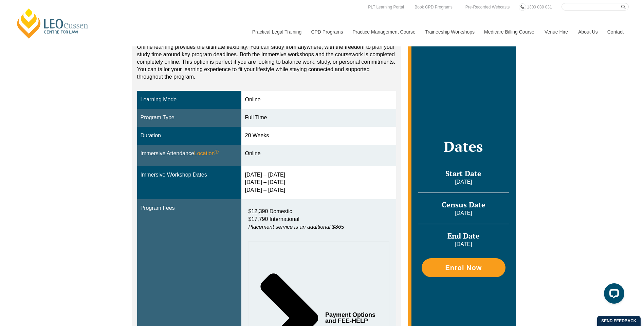  Describe the element at coordinates (273, 219) in the screenshot. I see `span: $17,790 International` at that location.